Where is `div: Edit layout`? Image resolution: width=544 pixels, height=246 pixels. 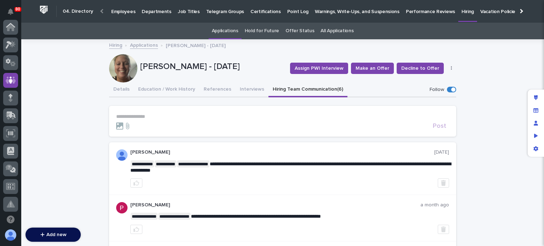
div: Edit layout is located at coordinates (536, 98).